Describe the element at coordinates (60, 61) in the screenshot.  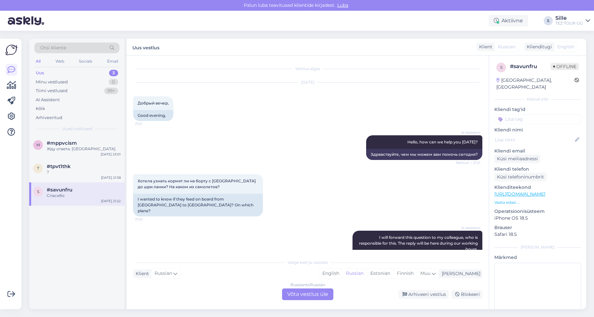
I see `div: Web` at that location.